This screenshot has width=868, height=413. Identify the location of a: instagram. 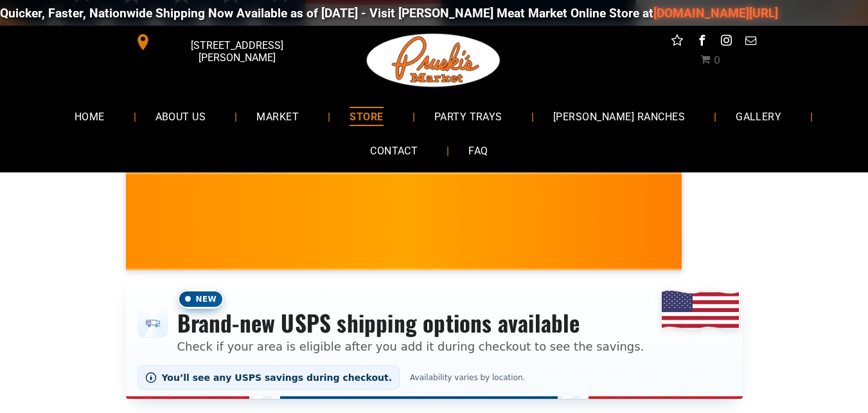
(726, 42).